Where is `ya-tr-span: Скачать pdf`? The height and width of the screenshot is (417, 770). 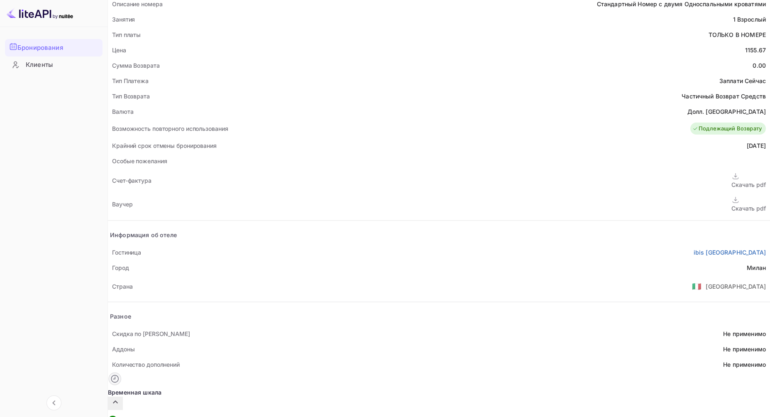 ya-tr-span: Скачать pdf is located at coordinates (749, 184).